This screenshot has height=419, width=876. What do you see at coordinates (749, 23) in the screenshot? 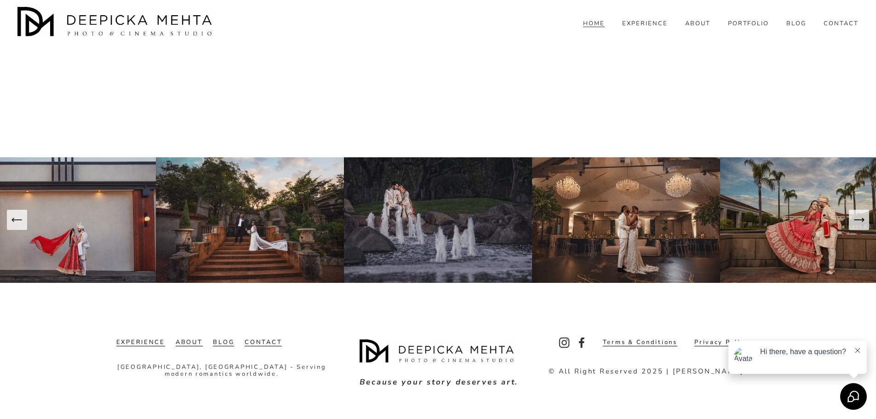
I see `a: PORTFOLIO` at bounding box center [749, 23].